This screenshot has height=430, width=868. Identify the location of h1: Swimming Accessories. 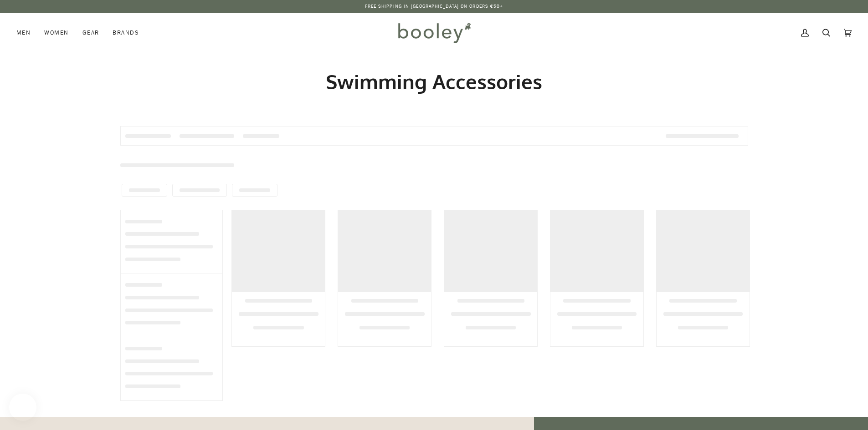
(434, 82).